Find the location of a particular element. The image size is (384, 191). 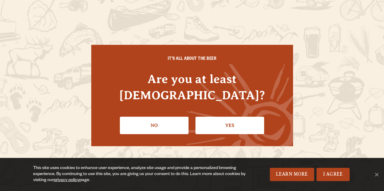

a: I Agree is located at coordinates (333, 175).